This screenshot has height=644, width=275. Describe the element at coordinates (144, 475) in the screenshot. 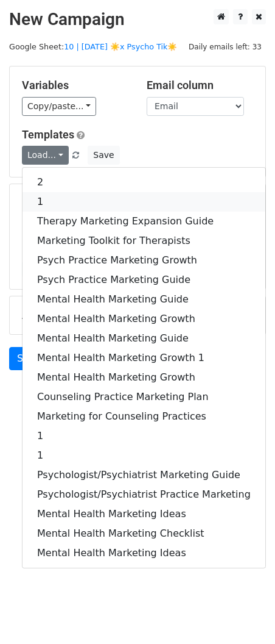

I see `a: Psychologist/Psychiatrist Marketing Guide` at that location.